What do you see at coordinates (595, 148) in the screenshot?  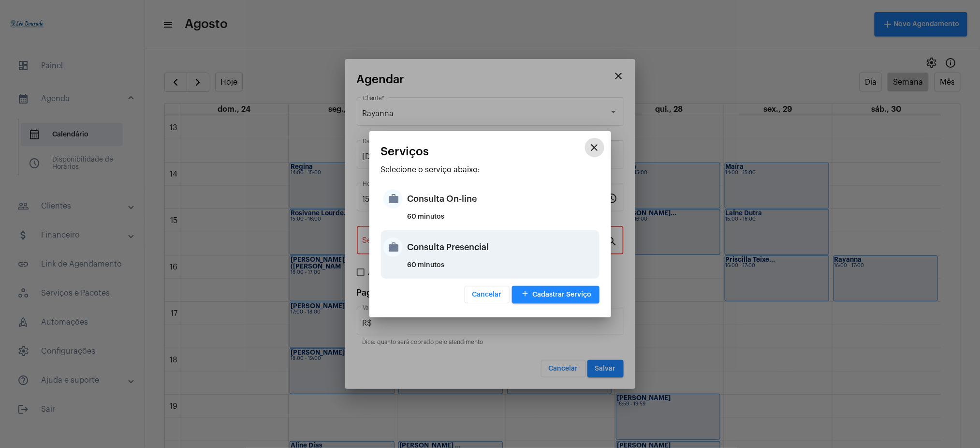 I see `mat-icon: close` at bounding box center [595, 148].